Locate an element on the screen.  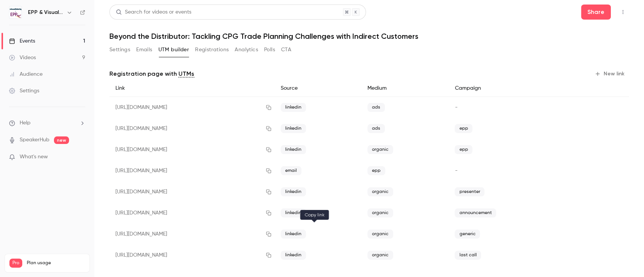
div: Medium is located at coordinates (405, 88).